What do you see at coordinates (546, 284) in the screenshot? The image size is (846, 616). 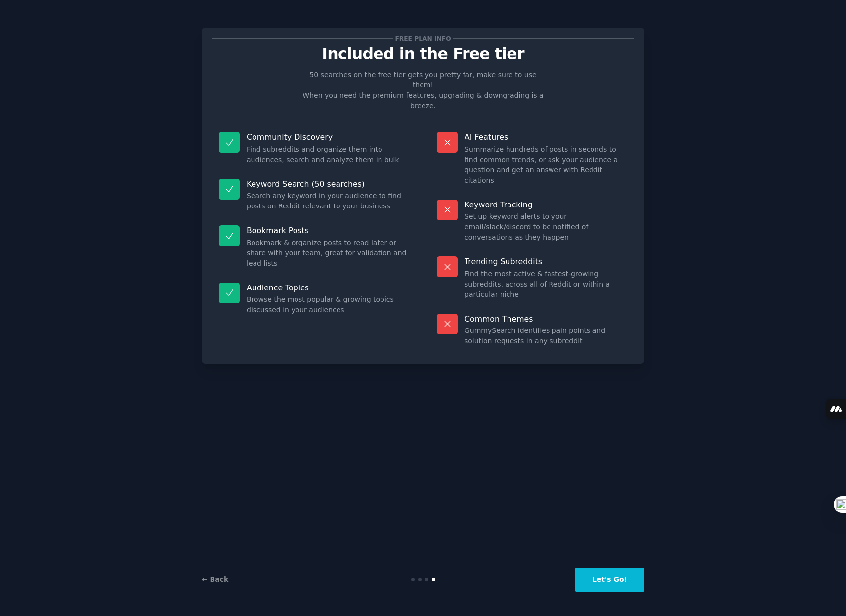 I see `dd: Find the most active & fastest-growing subreddits, across all of Reddit or within a particular niche` at bounding box center [546, 284].